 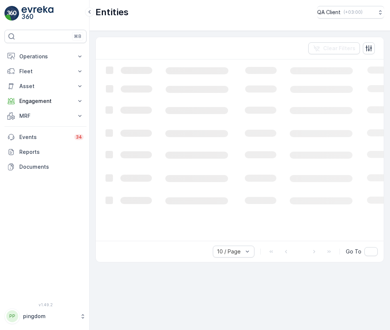 I want to click on button: Fleet, so click(x=45, y=71).